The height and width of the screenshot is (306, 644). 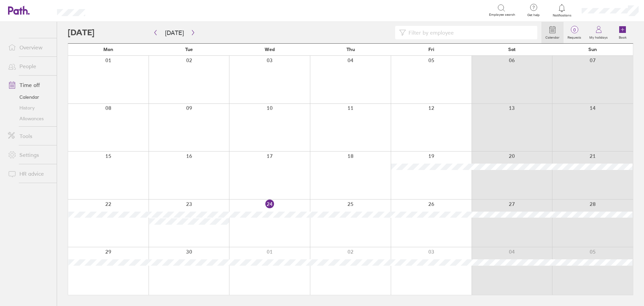 What do you see at coordinates (30, 108) in the screenshot?
I see `a: History` at bounding box center [30, 108].